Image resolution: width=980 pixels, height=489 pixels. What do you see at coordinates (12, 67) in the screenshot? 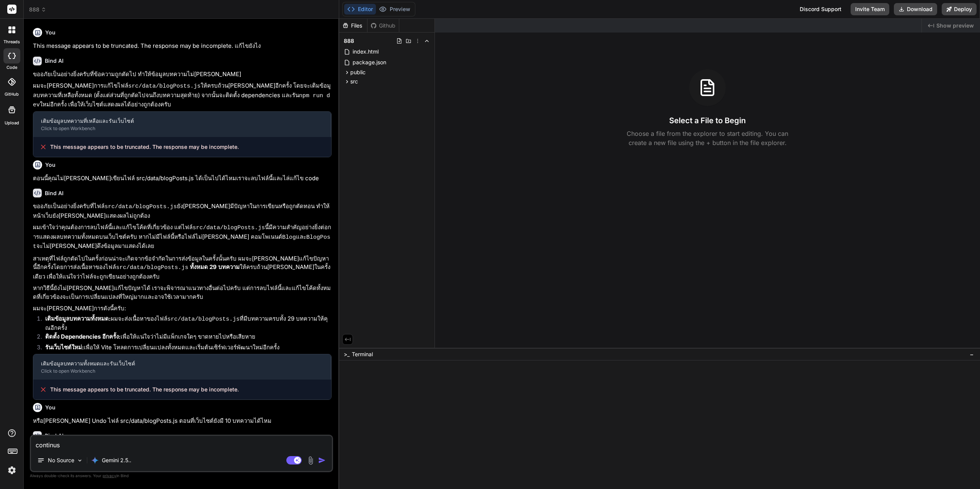
I see `label: code` at bounding box center [12, 67].